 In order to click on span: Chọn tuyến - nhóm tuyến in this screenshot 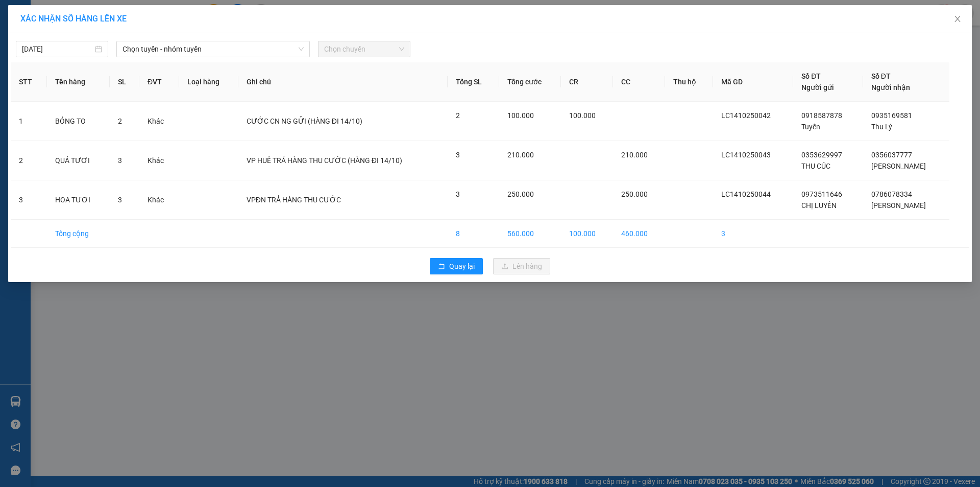, I will do `click(213, 49)`.